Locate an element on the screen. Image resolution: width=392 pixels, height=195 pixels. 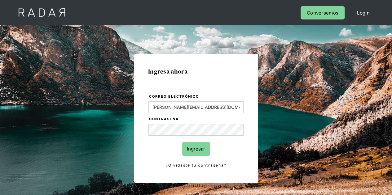
a: Conversemos is located at coordinates (322, 13).